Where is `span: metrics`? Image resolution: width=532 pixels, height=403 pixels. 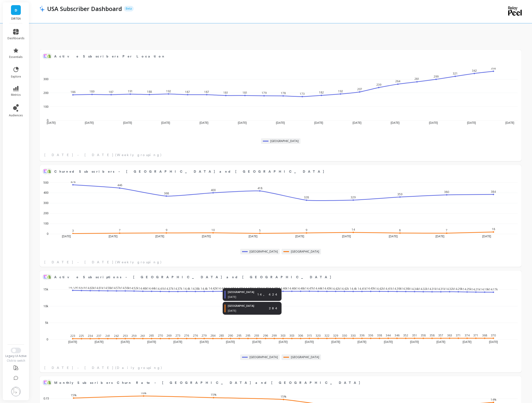
span: metrics is located at coordinates (16, 95).